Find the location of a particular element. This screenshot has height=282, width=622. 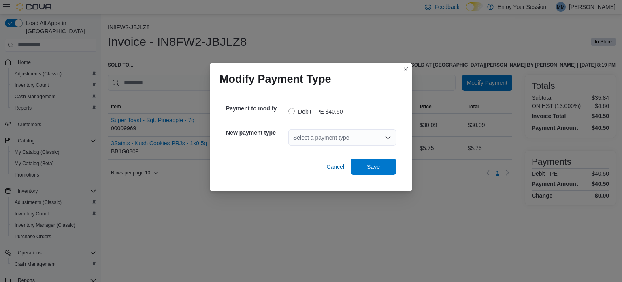

span: Save is located at coordinates (373, 166).